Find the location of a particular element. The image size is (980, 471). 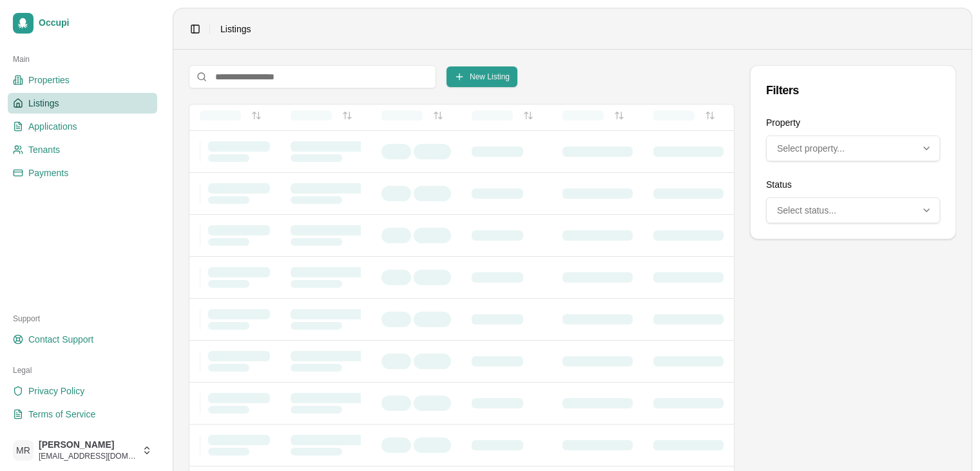

a: Privacy Policy is located at coordinates (82, 391).